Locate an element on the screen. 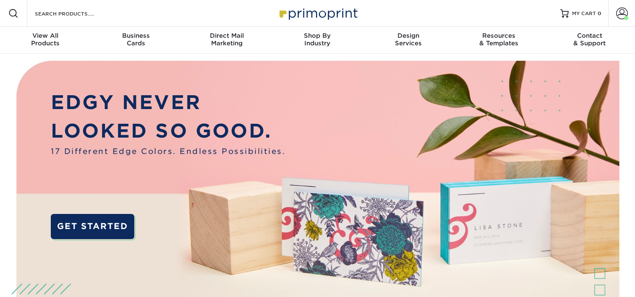 The width and height of the screenshot is (635, 297). span: Contact is located at coordinates (590, 36).